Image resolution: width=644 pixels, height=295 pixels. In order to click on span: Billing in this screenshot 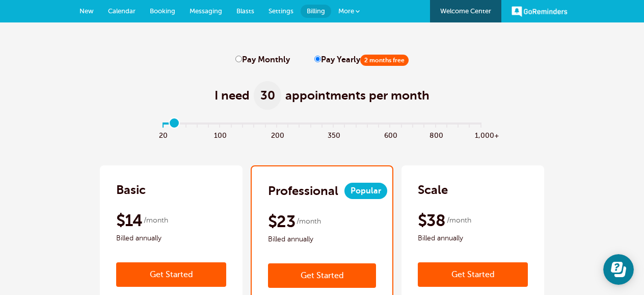, I will do `click(316, 11)`.